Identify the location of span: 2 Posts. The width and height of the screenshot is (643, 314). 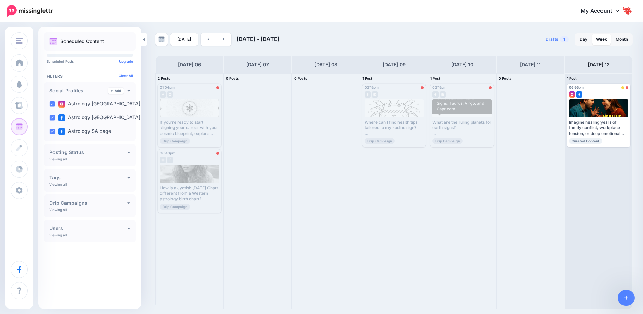
(164, 78).